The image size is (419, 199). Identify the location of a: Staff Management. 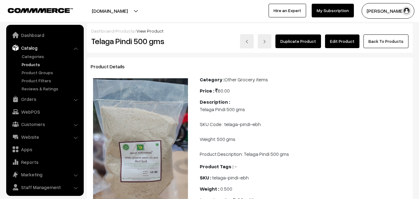
(45, 187).